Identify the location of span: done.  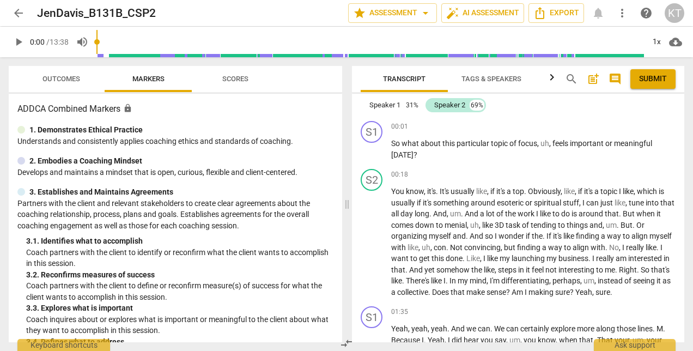
(454, 258).